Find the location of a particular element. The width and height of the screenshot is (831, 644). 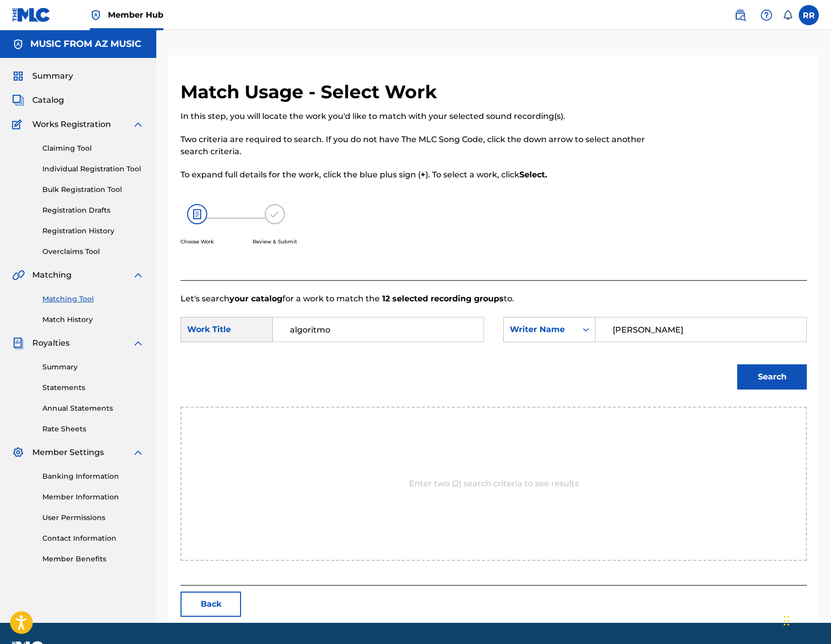

a: Overclaims Tool is located at coordinates (93, 252).